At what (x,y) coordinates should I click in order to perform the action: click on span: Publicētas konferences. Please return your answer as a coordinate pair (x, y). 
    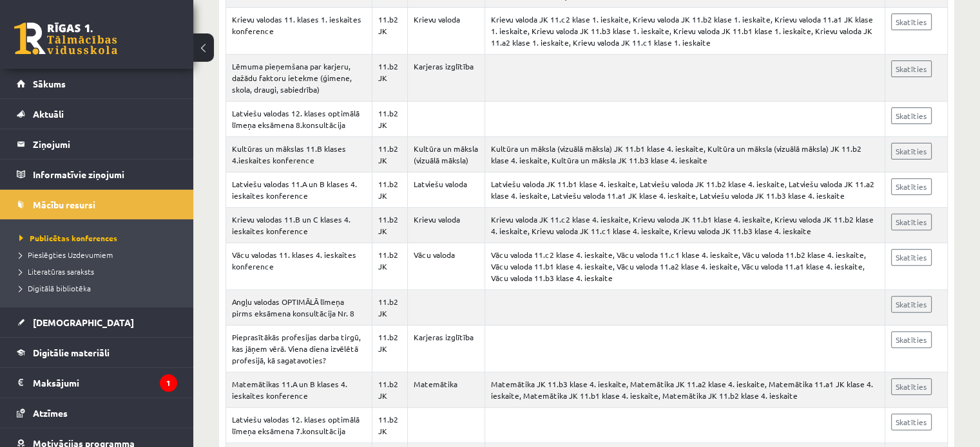
    Looking at the image, I should click on (68, 238).